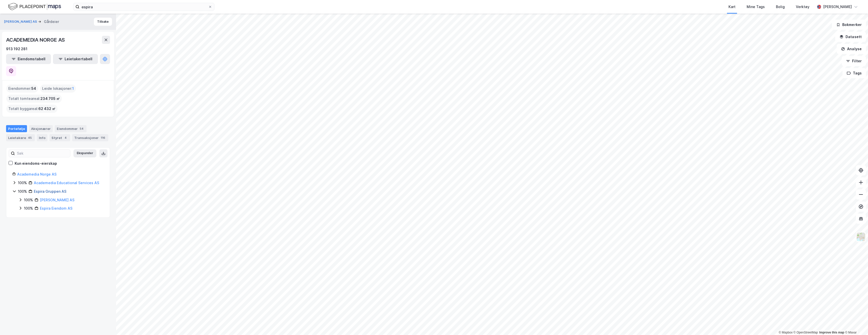 Image resolution: width=868 pixels, height=335 pixels. I want to click on a: OpenStreetMap, so click(806, 332).